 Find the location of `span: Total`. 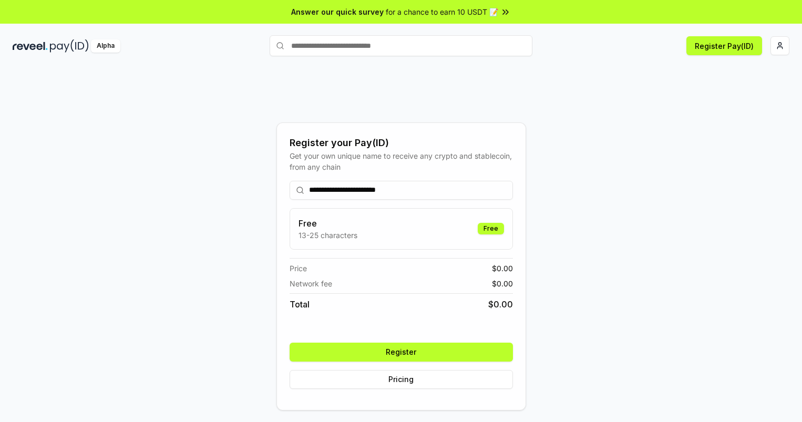

span: Total is located at coordinates (300, 304).